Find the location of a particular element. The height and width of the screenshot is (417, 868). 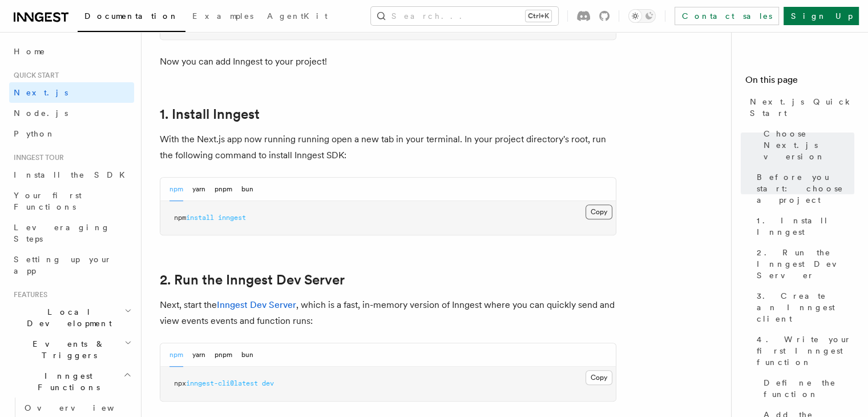

a: Node.js is located at coordinates (72, 113).